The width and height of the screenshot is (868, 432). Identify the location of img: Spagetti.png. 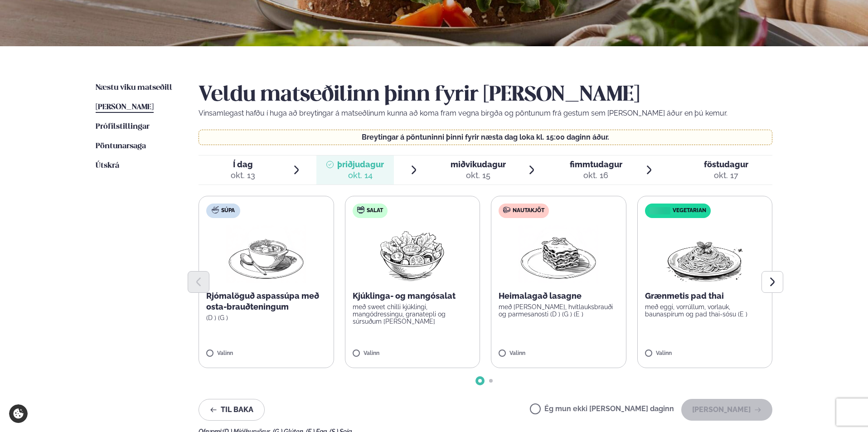
(705, 254).